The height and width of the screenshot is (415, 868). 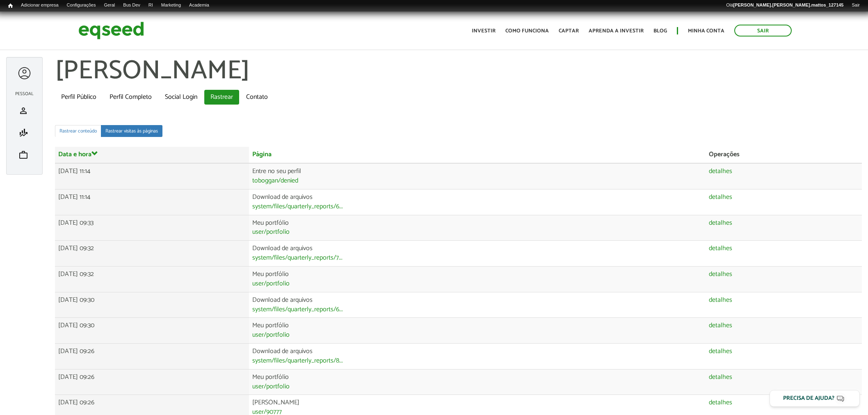 I want to click on a: Perfil Completo, so click(x=130, y=97).